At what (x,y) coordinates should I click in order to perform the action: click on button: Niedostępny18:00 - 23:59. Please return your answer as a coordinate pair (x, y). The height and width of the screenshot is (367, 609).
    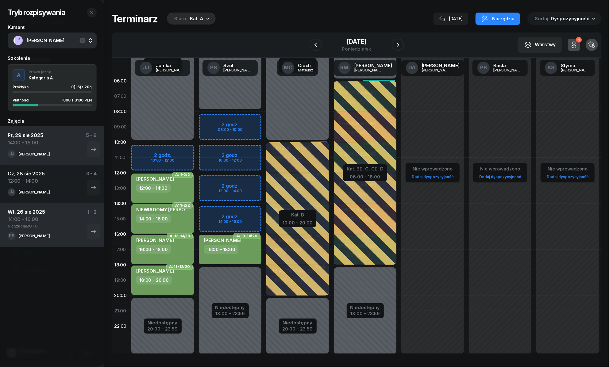
    Looking at the image, I should click on (365, 311).